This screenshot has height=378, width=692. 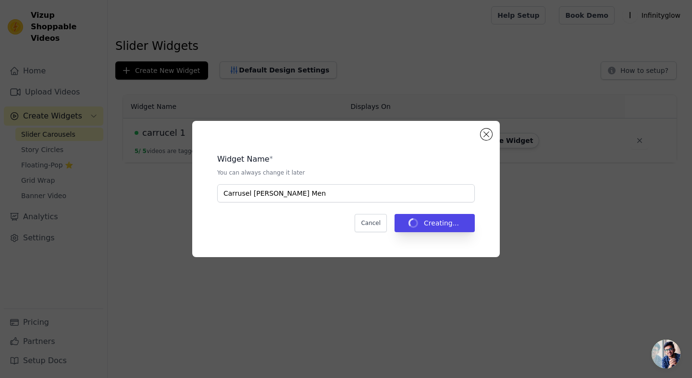 I want to click on button: Cancel, so click(x=370, y=223).